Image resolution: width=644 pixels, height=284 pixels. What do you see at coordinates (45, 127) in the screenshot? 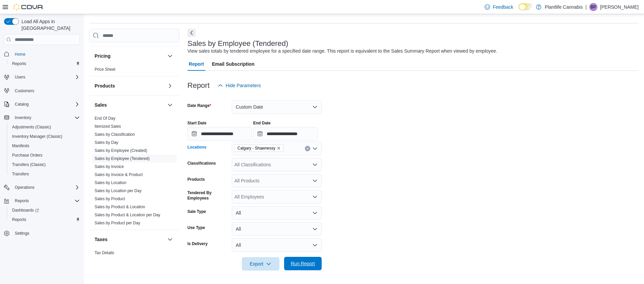
I see `button: Adjustments (Classic)` at bounding box center [45, 127].